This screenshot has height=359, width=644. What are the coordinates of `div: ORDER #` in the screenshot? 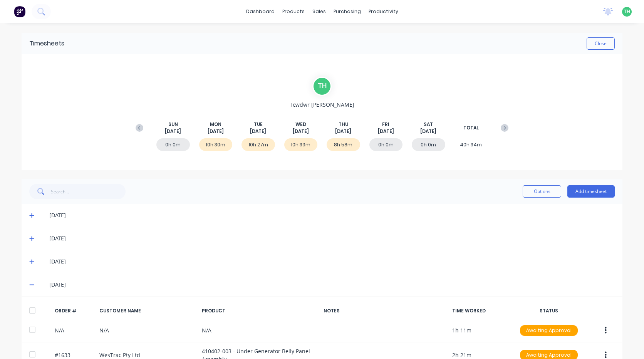 It's located at (74, 311).